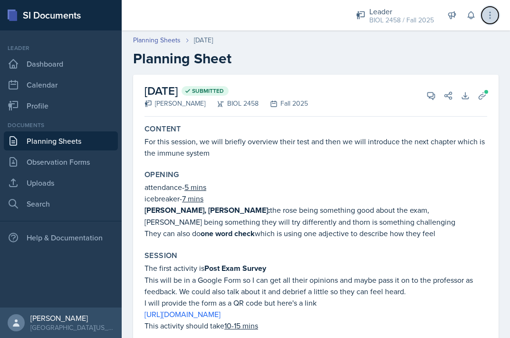 The width and height of the screenshot is (510, 338). What do you see at coordinates (316, 325) in the screenshot?
I see `p: This activity should take` at bounding box center [316, 325].